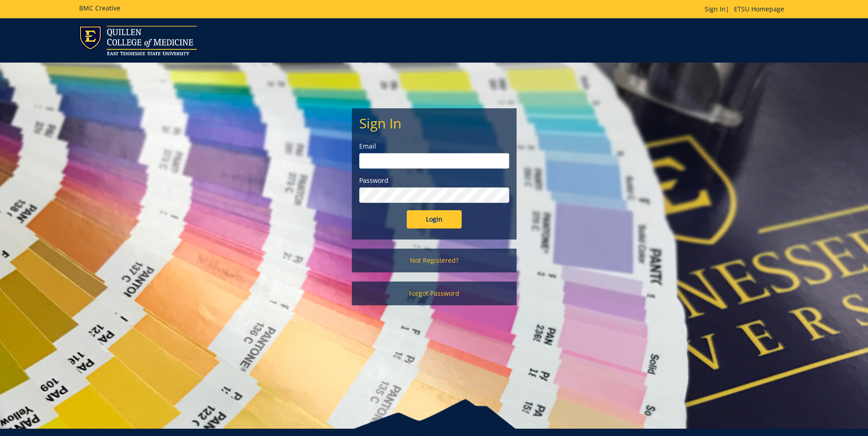  I want to click on h5: BMC Creative, so click(100, 8).